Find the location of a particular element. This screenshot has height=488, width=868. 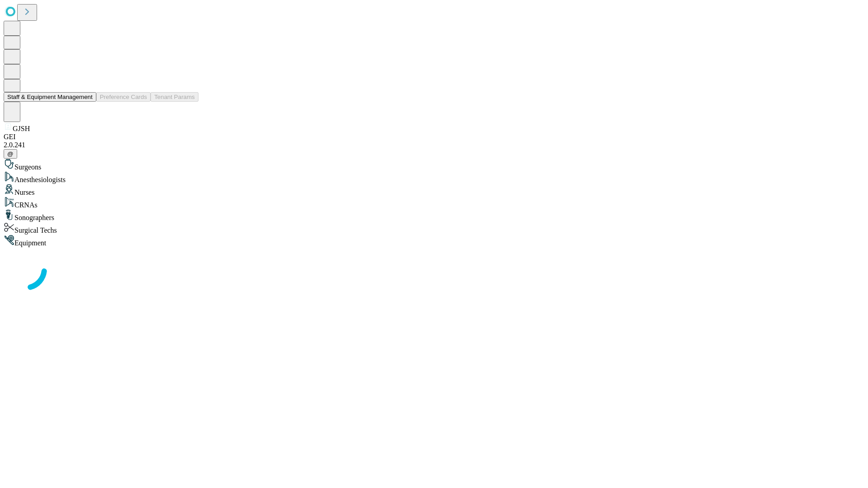

div: Surgical Techs is located at coordinates (434, 229).